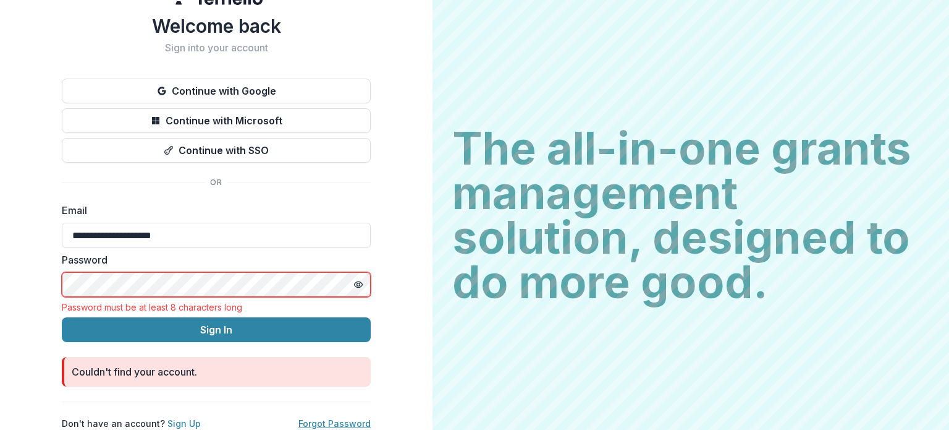 The image size is (949, 430). I want to click on p: Don't have an account?, so click(131, 423).